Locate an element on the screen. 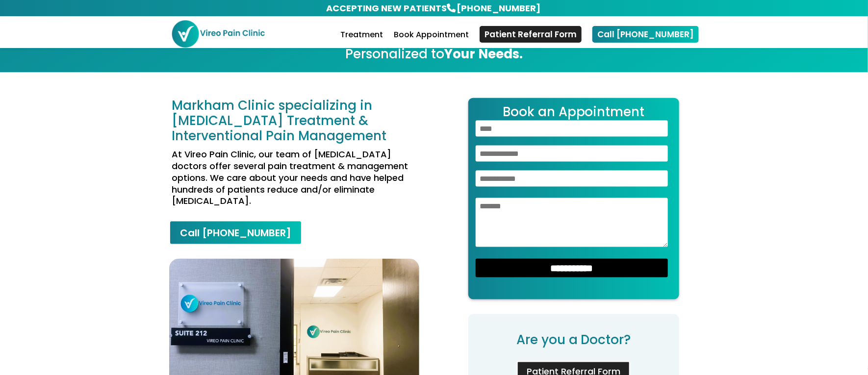  strong: Your Needs. is located at coordinates (483, 54).